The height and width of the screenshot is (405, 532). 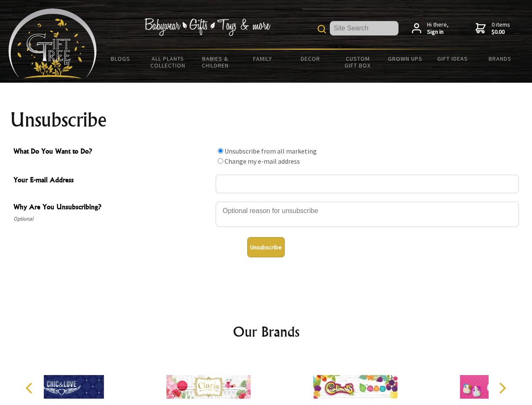 I want to click on a: Custom Gift Box, so click(x=357, y=62).